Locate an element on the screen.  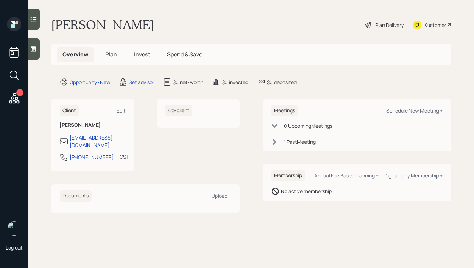
div: 0 Upcoming Meeting s is located at coordinates (308, 126).